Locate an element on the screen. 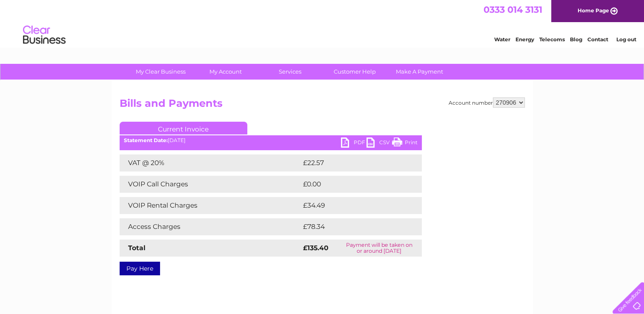 This screenshot has height=314, width=644. a: Services is located at coordinates (289, 72).